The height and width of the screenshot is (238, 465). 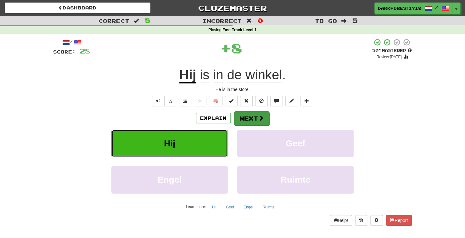 What do you see at coordinates (240, 30) in the screenshot?
I see `strong: Fast Track Level 1` at bounding box center [240, 30].